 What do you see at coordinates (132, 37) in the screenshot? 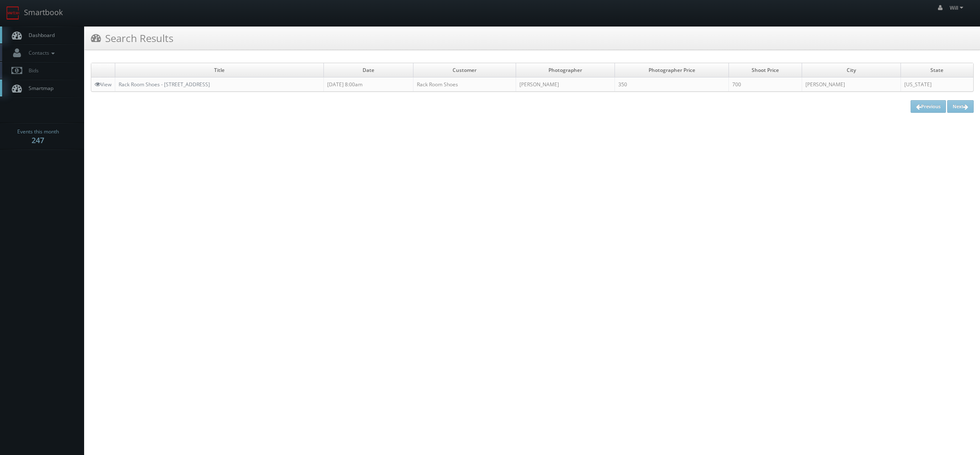
I see `h3: Search Results` at bounding box center [132, 37].